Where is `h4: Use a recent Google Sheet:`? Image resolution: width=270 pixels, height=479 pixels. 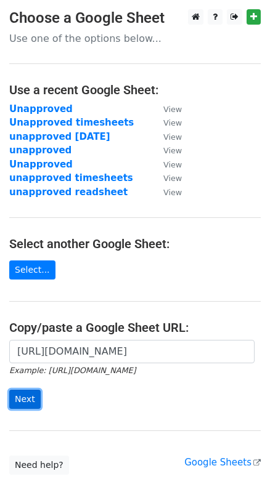 h4: Use a recent Google Sheet: is located at coordinates (135, 90).